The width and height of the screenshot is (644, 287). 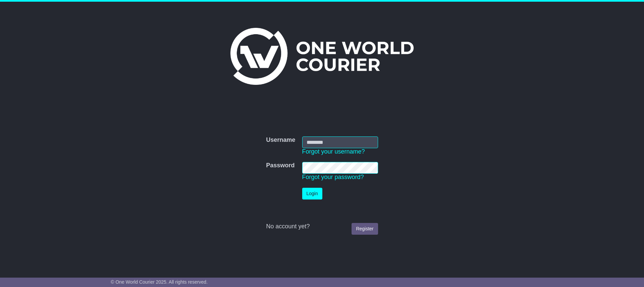 What do you see at coordinates (280, 166) in the screenshot?
I see `label: Password` at bounding box center [280, 166].